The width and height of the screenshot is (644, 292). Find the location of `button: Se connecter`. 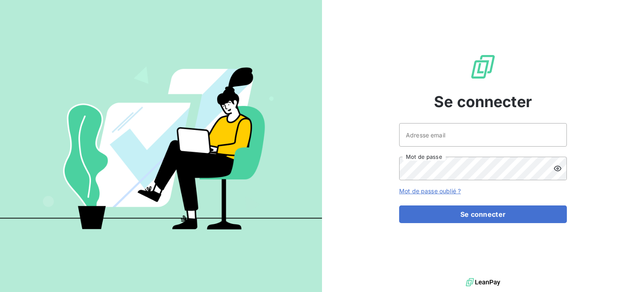

button: Se connecter is located at coordinates (483, 214).